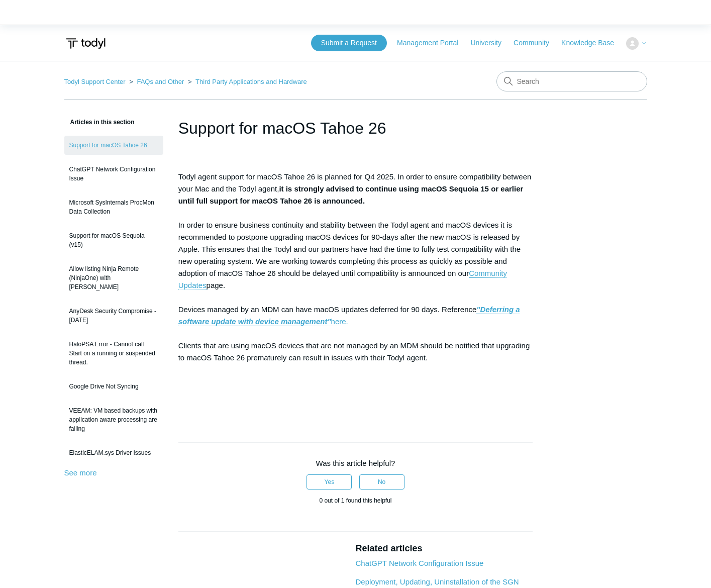  I want to click on img: Todyl Support Center Help Center home page, so click(85, 43).